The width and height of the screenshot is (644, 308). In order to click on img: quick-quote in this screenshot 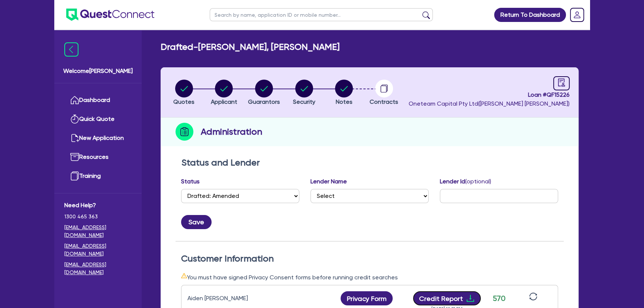, I will do `click(75, 119)`.